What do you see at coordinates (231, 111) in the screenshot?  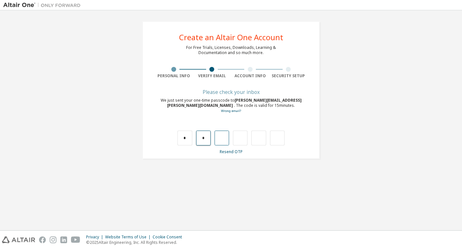 I see `a: Go back to the registration form` at bounding box center [231, 111].